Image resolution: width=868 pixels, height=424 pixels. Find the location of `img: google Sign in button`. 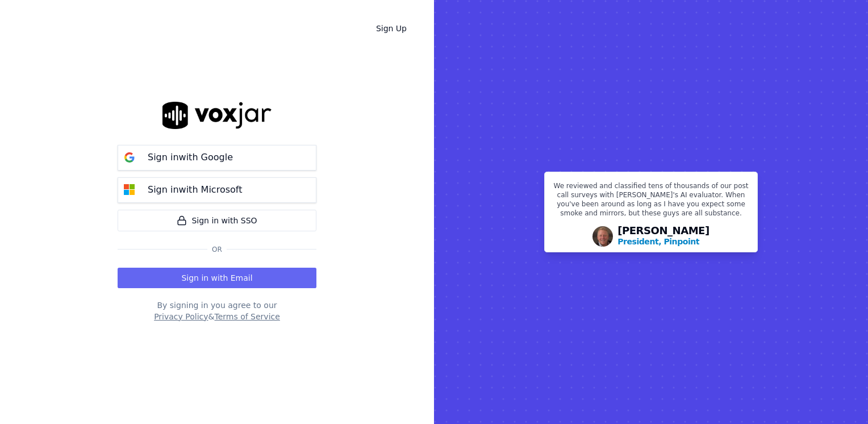

img: google Sign in button is located at coordinates (130, 157).